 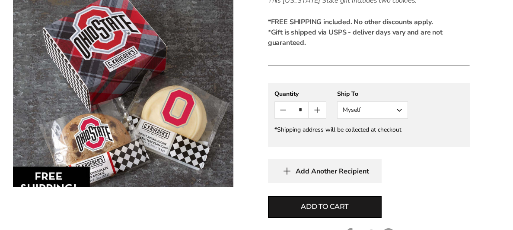 What do you see at coordinates (373, 94) in the screenshot?
I see `div: Ship To` at bounding box center [373, 94].